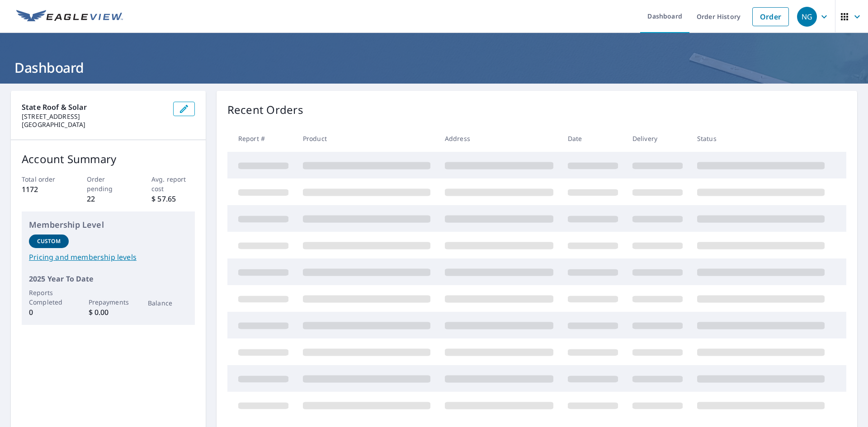  Describe the element at coordinates (499, 138) in the screenshot. I see `th: Address` at that location.